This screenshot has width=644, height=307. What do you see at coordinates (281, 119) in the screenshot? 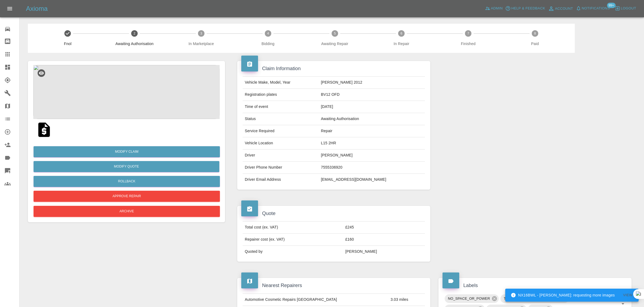
I see `td: Status` at bounding box center [281, 119].